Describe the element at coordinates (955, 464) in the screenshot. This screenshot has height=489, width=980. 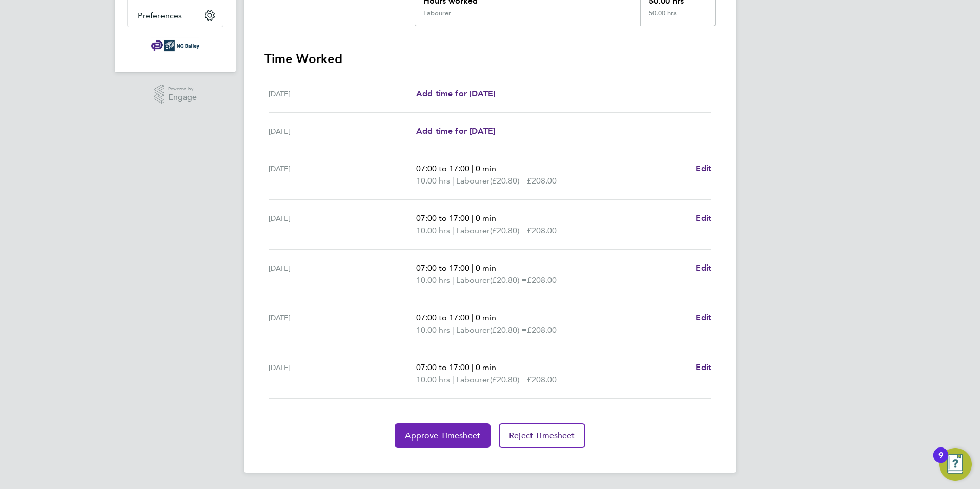
I see `button: Open Resource Center, 9 new notifications` at that location.